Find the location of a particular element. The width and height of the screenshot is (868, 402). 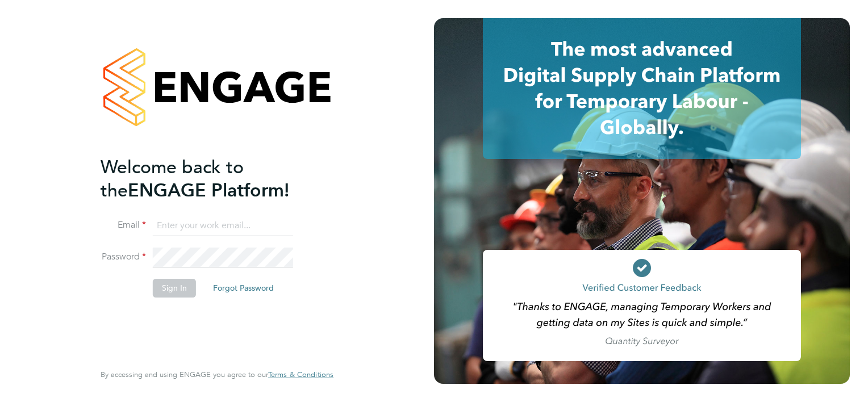

span: By accessing and using ENGAGE you agree to our is located at coordinates (217, 374).